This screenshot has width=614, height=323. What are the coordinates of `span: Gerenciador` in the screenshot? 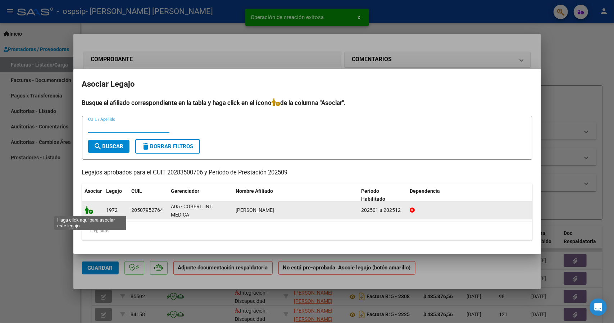 It's located at (185, 191).